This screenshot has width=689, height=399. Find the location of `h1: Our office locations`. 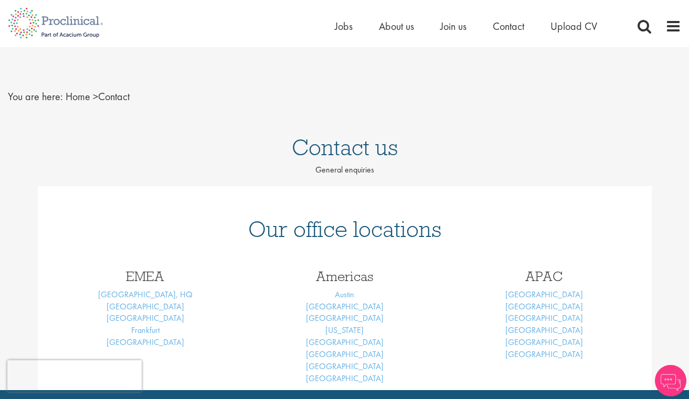

h1: Our office locations is located at coordinates (345, 229).